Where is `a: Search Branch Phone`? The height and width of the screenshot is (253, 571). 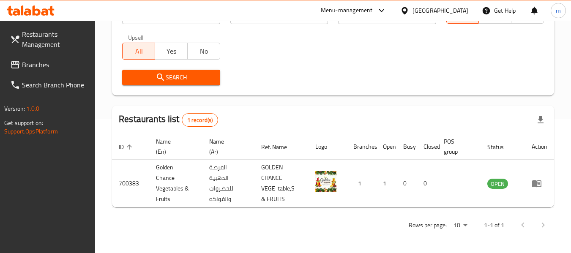 a: Search Branch Phone is located at coordinates (49, 85).